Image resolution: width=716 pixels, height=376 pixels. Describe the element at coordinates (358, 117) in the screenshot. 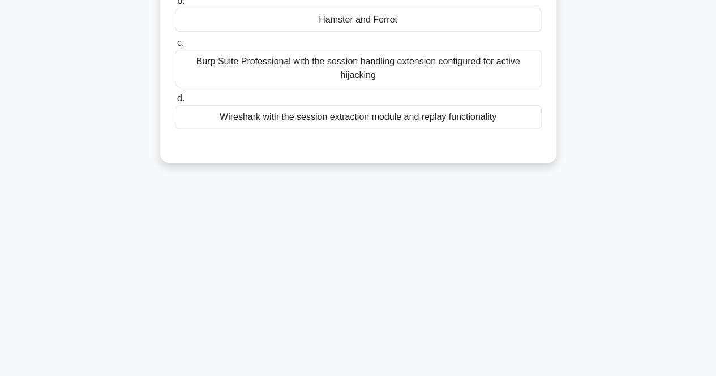

I see `div: Wireshark with the session extraction module and replay functionality` at that location.